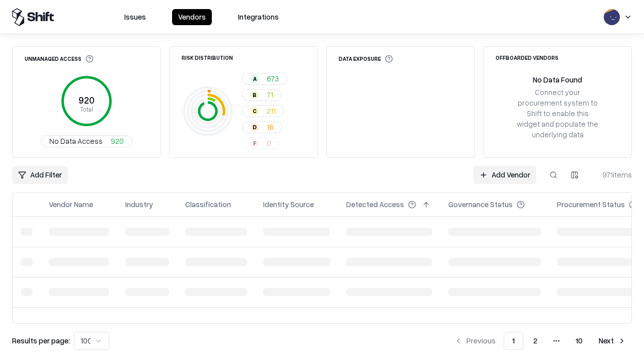 Image resolution: width=644 pixels, height=362 pixels. What do you see at coordinates (262, 95) in the screenshot?
I see `button: B71` at bounding box center [262, 95].